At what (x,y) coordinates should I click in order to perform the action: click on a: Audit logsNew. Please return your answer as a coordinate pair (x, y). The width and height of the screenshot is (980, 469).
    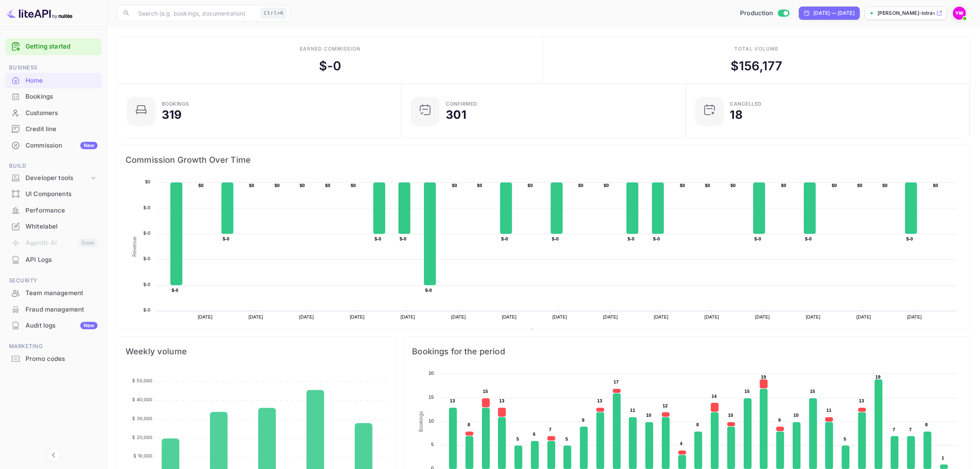
    Looking at the image, I should click on (53, 325).